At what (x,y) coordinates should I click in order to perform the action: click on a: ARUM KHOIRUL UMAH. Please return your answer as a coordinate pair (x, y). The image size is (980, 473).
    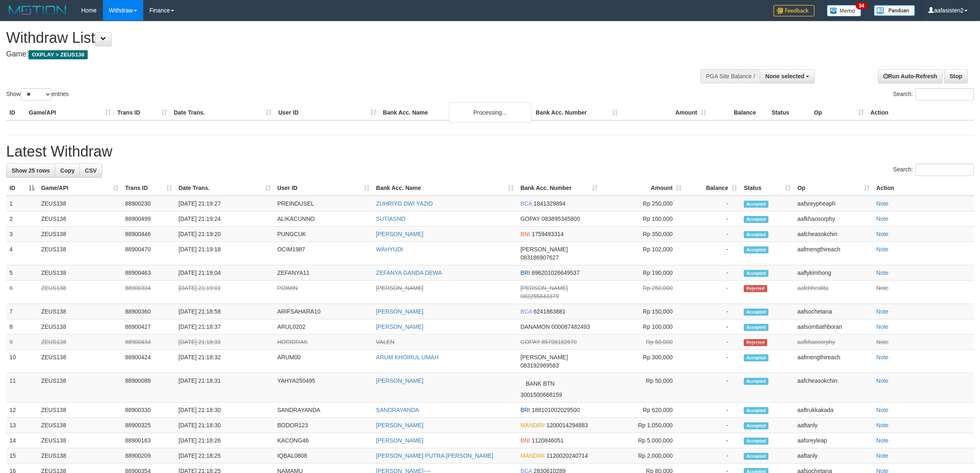
    Looking at the image, I should click on (407, 357).